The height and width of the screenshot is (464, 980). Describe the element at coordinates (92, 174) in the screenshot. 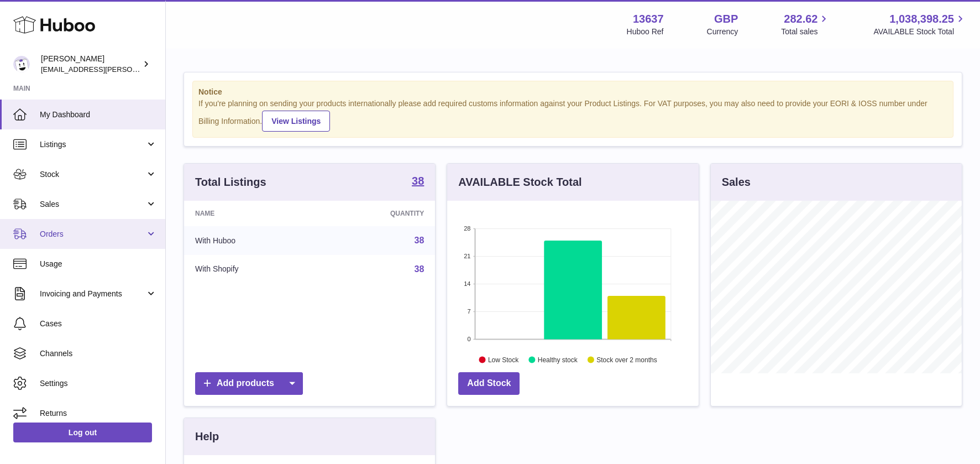

I see `span: Stock` at that location.